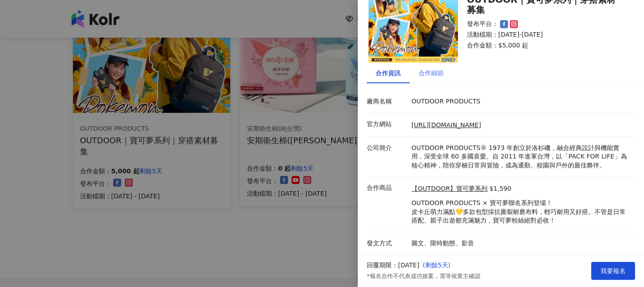 This screenshot has width=644, height=287. I want to click on p: 官方網站, so click(387, 125).